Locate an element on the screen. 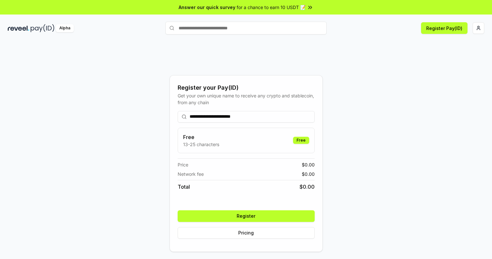  p: 13-25 characters is located at coordinates (201, 144).